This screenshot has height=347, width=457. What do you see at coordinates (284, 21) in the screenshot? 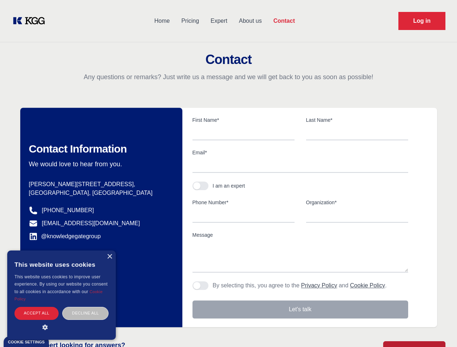
I see `a: Contact` at bounding box center [284, 21].